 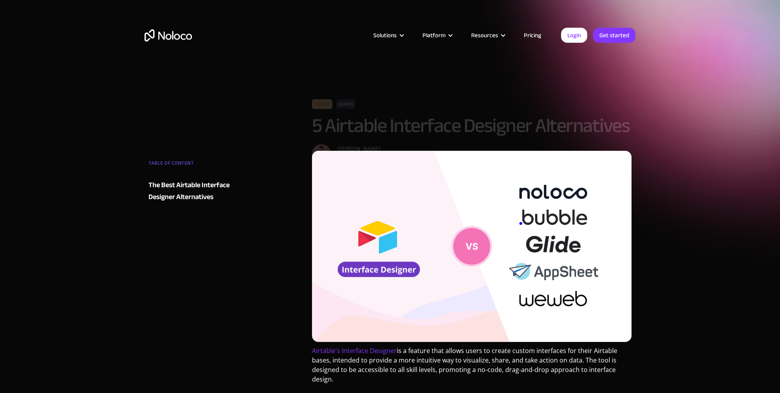 What do you see at coordinates (533, 35) in the screenshot?
I see `a: Pricing` at bounding box center [533, 35].